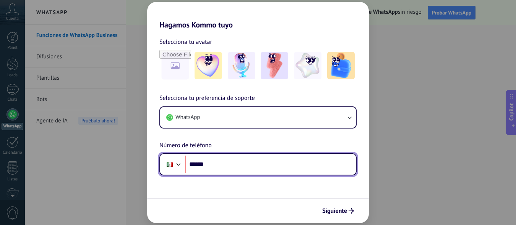 The width and height of the screenshot is (516, 225). I want to click on img: -3.jpeg, so click(274, 66).